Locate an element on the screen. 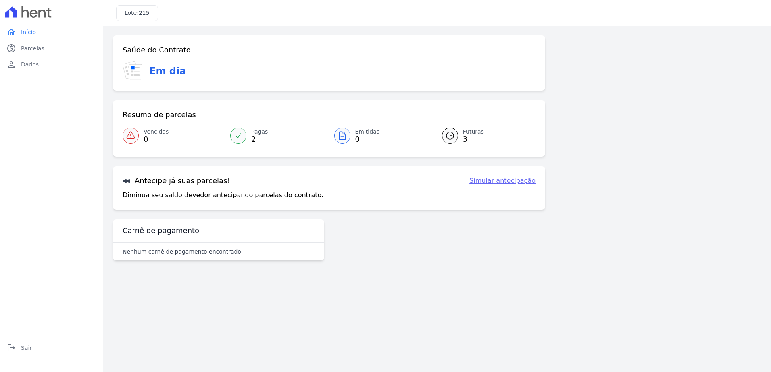  a: logoutSair is located at coordinates (52, 348).